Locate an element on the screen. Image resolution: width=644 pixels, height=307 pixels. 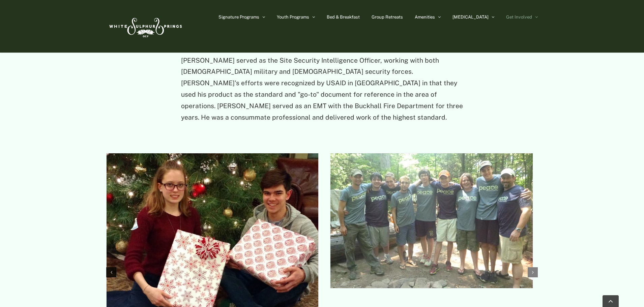
span: Amenities is located at coordinates (425, 17).